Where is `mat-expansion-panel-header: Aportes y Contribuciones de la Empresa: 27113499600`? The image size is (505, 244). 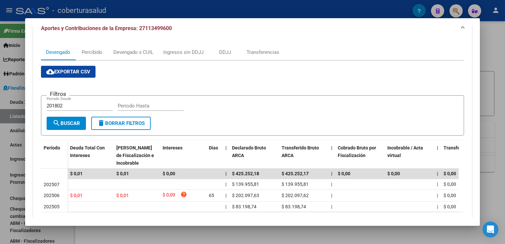
mat-expansion-panel-header: Aportes y Contribuciones de la Empresa: 27113499600 is located at coordinates (252, 28).